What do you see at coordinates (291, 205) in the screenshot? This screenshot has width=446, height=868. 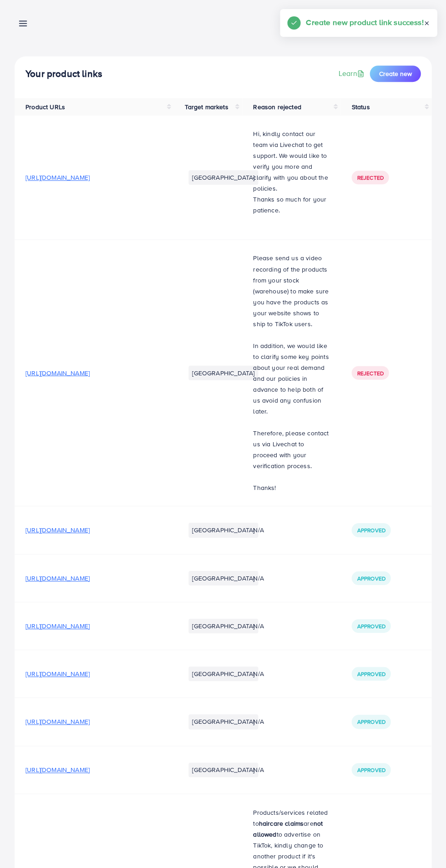 I see `p: Thanks so much for your patience.` at bounding box center [291, 205].